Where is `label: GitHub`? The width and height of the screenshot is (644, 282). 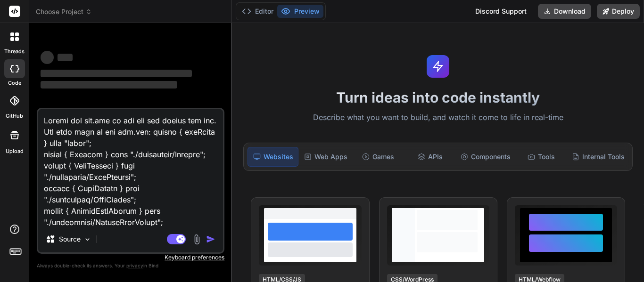 label: GitHub is located at coordinates (14, 116).